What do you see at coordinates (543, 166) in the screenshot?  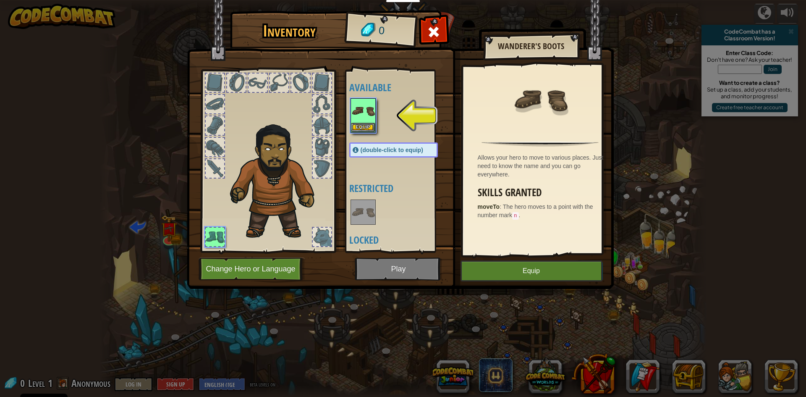 I see `div: Allows your hero to move to various places. Just need to know the name and you can go everywhere.` at bounding box center [543, 166].